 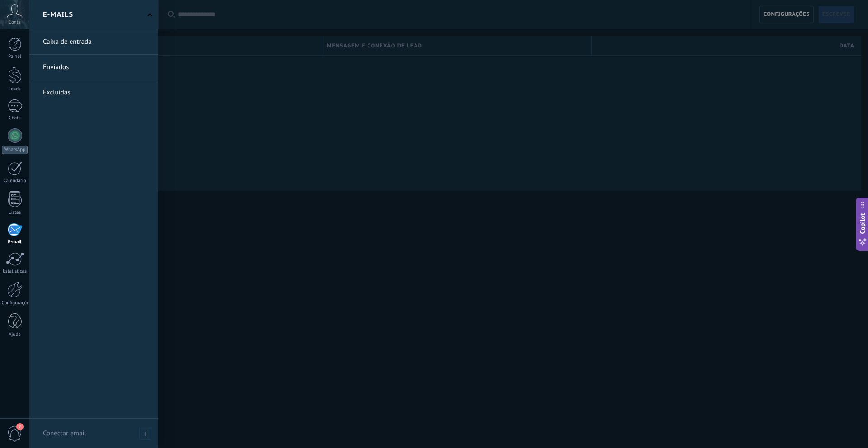 I want to click on li: Enviados, so click(x=93, y=67).